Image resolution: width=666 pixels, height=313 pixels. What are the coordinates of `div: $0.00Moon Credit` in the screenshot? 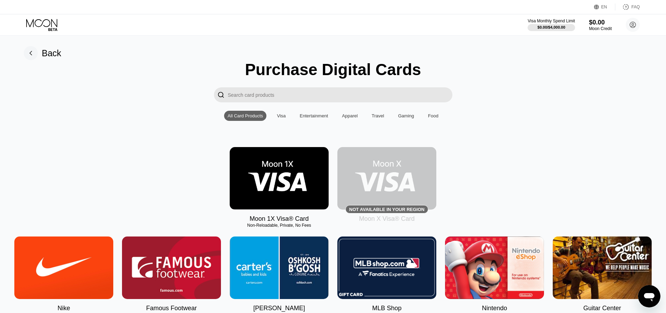 It's located at (600, 25).